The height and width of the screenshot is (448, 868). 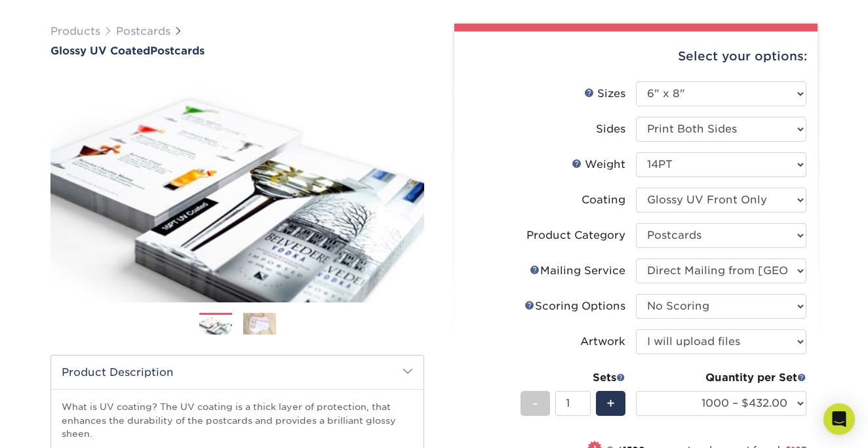 What do you see at coordinates (610, 129) in the screenshot?
I see `div: Sides` at bounding box center [610, 129].